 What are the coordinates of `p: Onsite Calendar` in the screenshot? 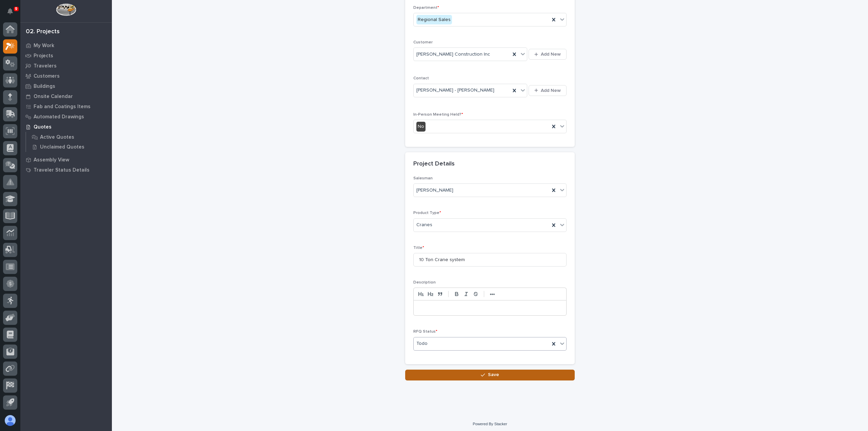 It's located at (53, 97).